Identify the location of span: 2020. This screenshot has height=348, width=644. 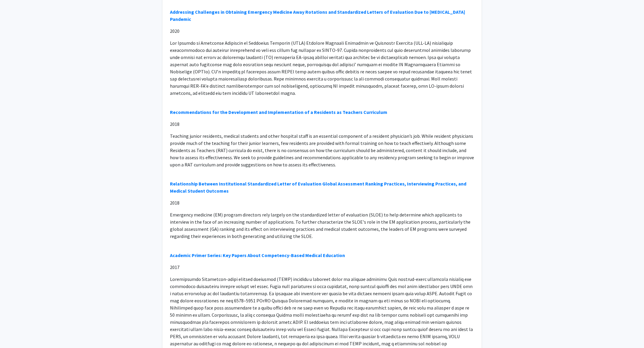
(175, 31).